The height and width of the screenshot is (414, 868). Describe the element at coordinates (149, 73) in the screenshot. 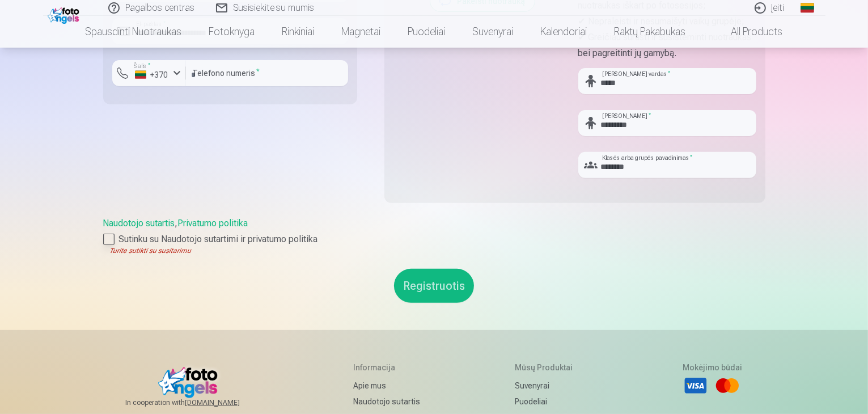

I see `button: Šalis*+370` at that location.